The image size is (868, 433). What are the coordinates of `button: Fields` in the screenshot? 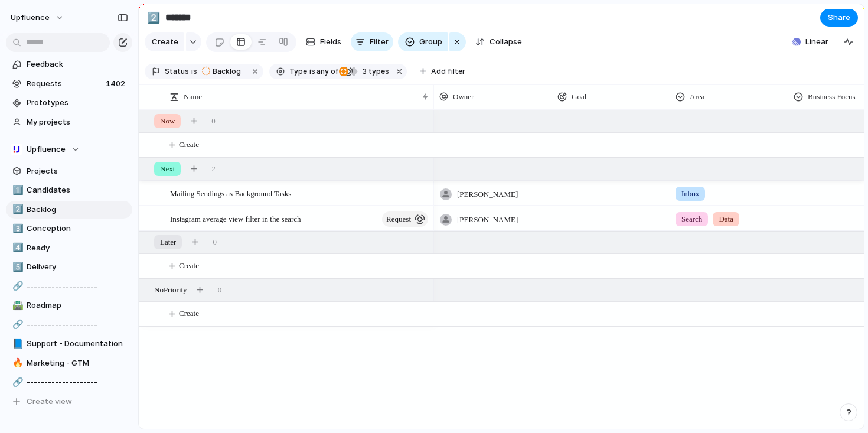 It's located at (323, 42).